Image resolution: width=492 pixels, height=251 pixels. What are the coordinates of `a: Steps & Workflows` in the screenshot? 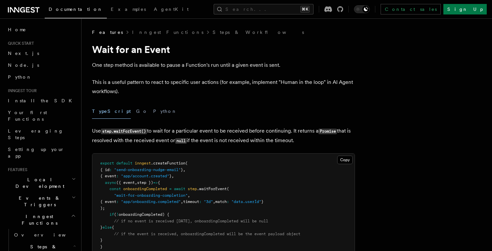 It's located at (258, 32).